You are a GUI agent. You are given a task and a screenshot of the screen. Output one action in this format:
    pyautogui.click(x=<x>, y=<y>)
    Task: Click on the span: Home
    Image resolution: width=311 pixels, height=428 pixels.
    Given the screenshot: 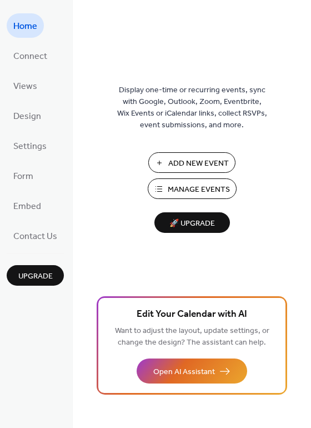 What is the action you would take?
    pyautogui.click(x=25, y=27)
    